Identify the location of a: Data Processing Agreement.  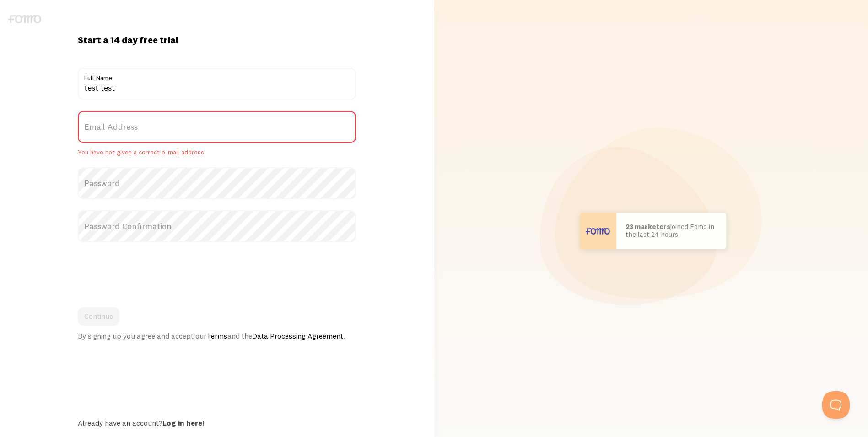
(298, 336).